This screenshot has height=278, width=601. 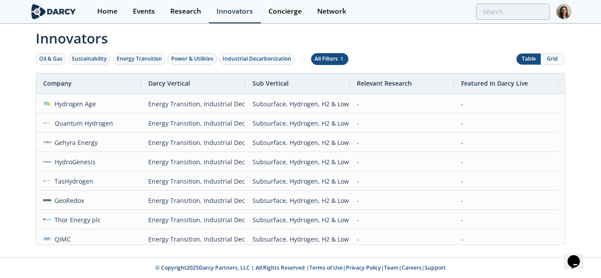 I want to click on div: Power & Utilities, so click(x=192, y=59).